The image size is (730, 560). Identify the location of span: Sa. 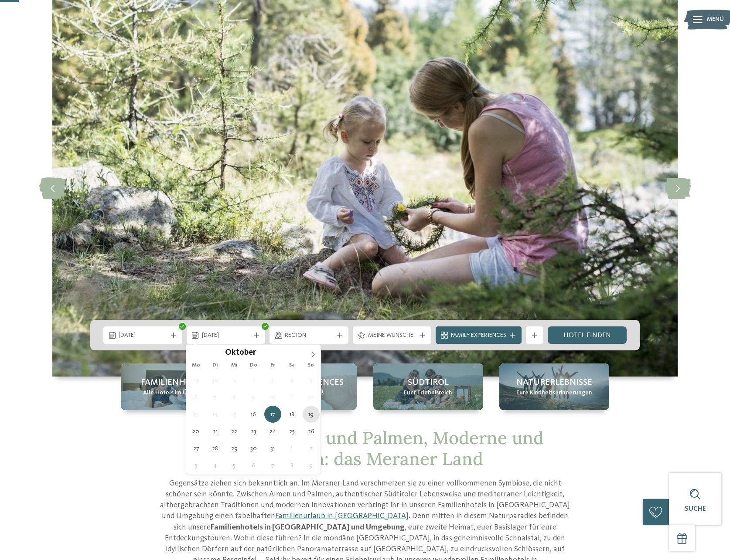
(292, 365).